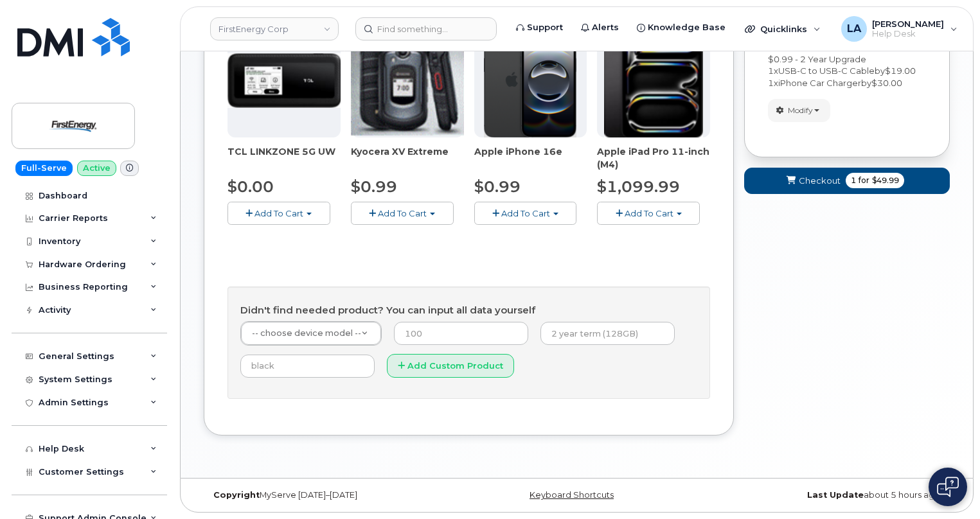  Describe the element at coordinates (530, 81) in the screenshot. I see `img: iphone16e.png` at that location.